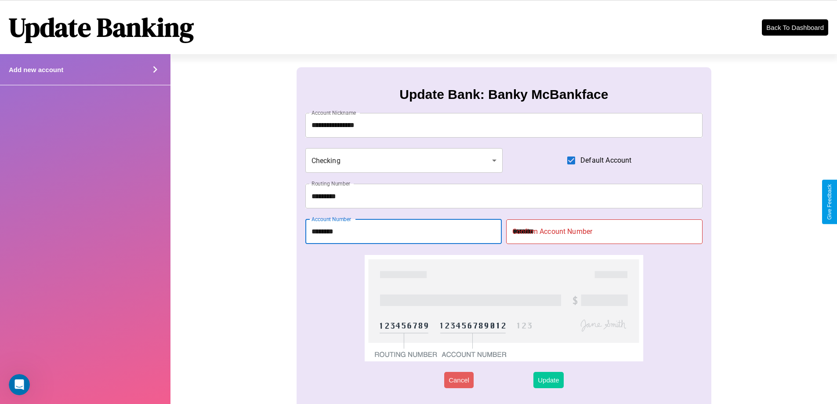  I want to click on div: Give Feedback, so click(830, 202).